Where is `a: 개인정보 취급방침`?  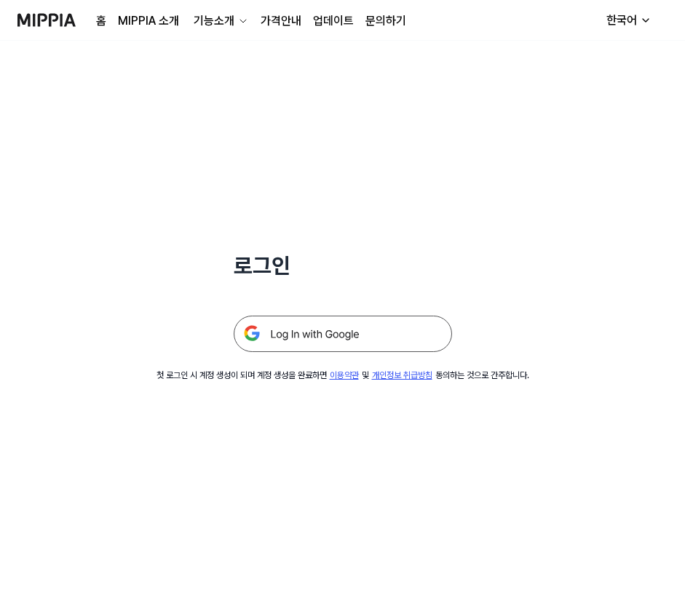
a: 개인정보 취급방침 is located at coordinates (402, 375).